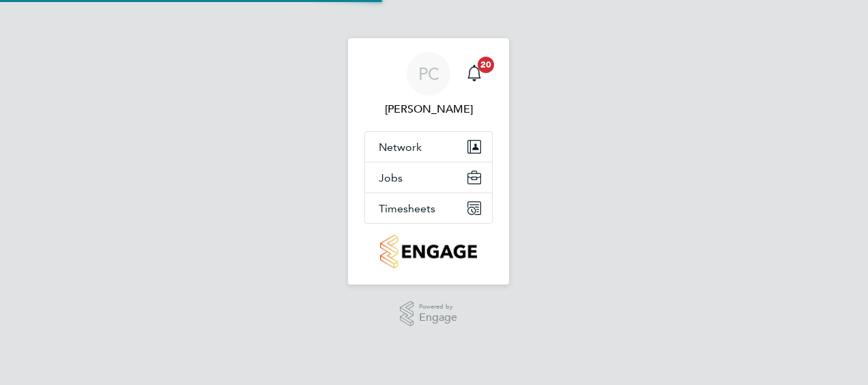  Describe the element at coordinates (429, 252) in the screenshot. I see `a: Go to home page` at that location.